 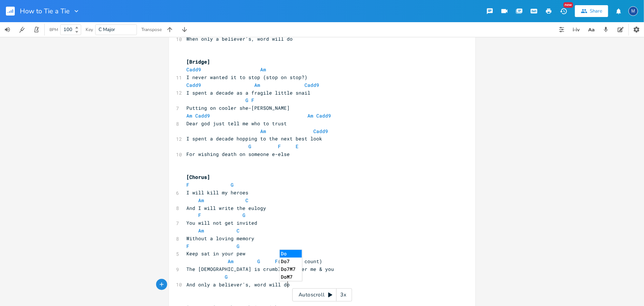 I want to click on span: E, so click(x=298, y=146).